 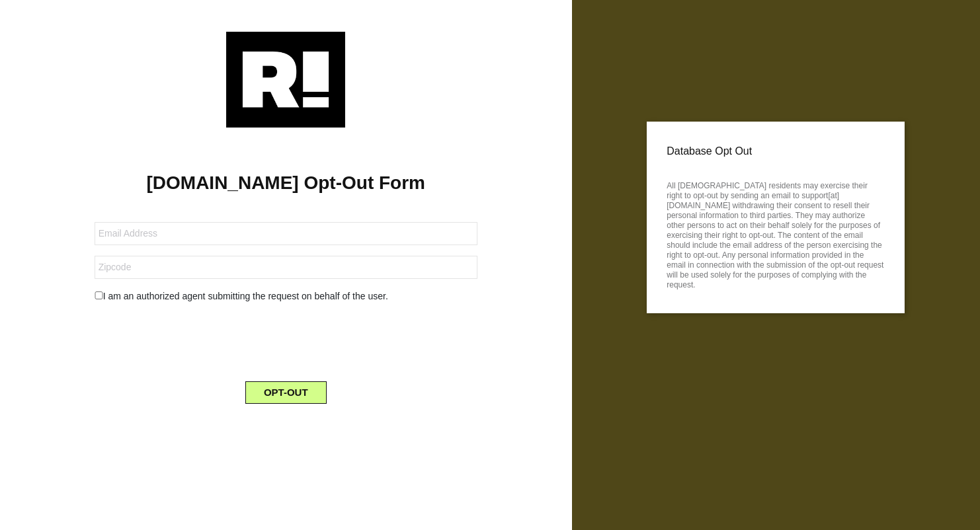 I want to click on input: Zipcode, so click(x=285, y=267).